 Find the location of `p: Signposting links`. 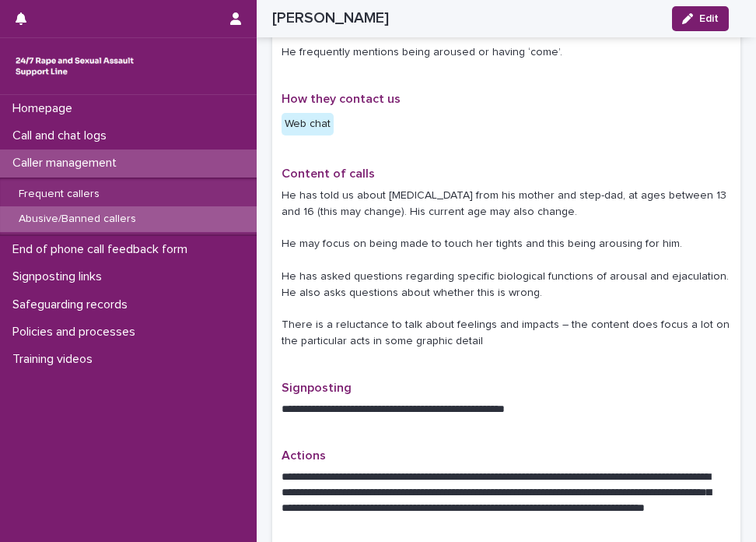

p: Signposting links is located at coordinates (60, 276).